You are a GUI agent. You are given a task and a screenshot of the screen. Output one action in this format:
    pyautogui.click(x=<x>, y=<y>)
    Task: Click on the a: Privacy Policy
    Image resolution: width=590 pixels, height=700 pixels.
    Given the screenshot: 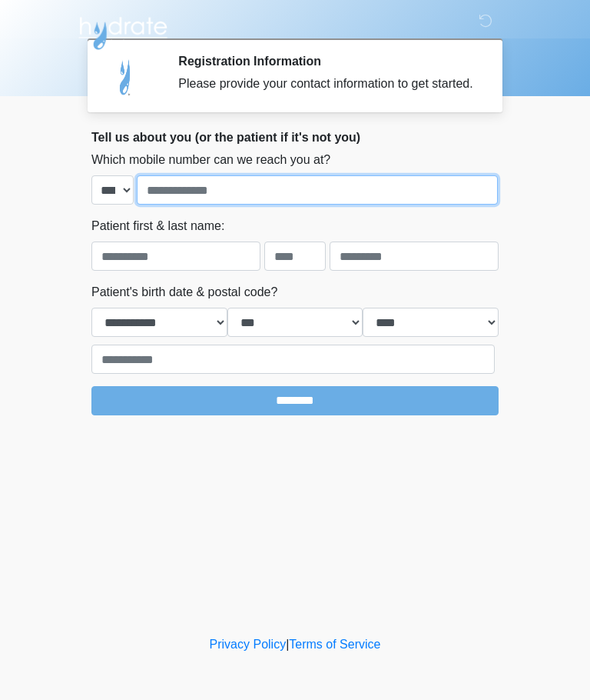 What is the action you would take?
    pyautogui.click(x=248, y=644)
    